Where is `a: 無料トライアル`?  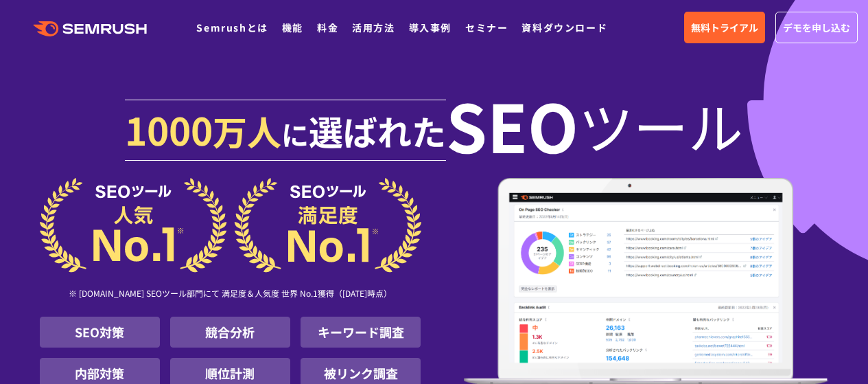
a: 無料トライアル is located at coordinates (725, 27).